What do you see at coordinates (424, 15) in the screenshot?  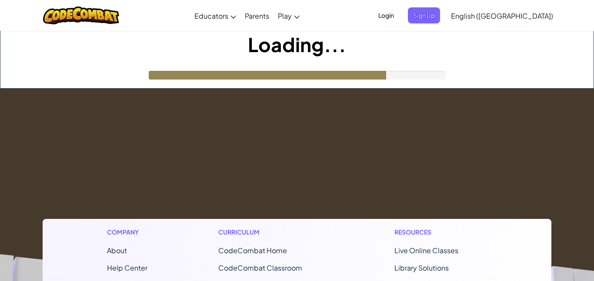 I see `button: Sign Up` at bounding box center [424, 15].